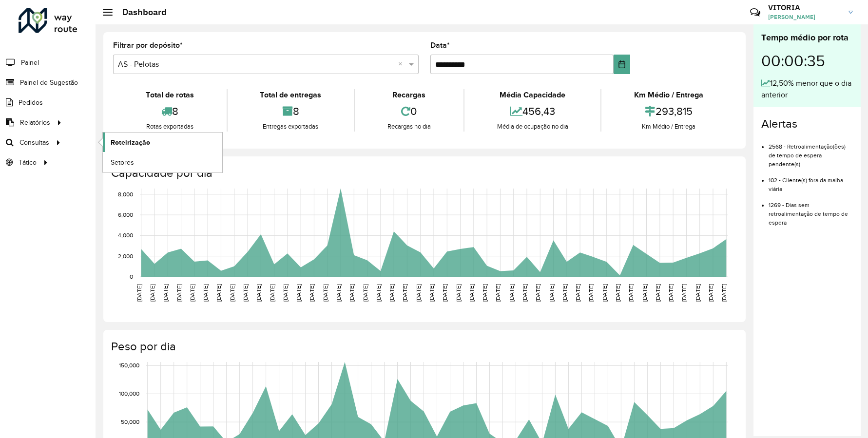 The height and width of the screenshot is (438, 868). I want to click on button: Choose Date, so click(622, 64).